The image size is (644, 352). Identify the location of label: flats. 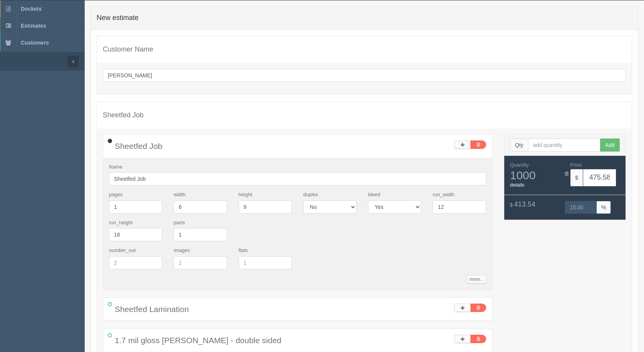
(243, 251).